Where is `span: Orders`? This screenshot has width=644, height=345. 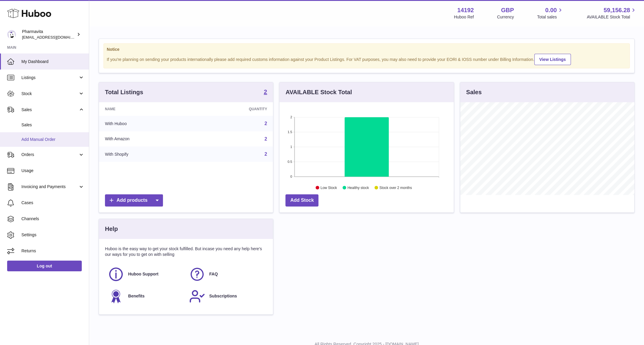 span: Orders is located at coordinates (50, 154).